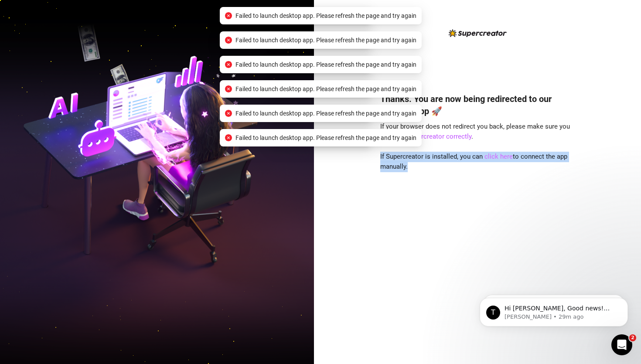 Image resolution: width=641 pixels, height=364 pixels. Describe the element at coordinates (473, 162) in the screenshot. I see `span: If Supercreator is installed, you can to connect the app manually.` at that location.